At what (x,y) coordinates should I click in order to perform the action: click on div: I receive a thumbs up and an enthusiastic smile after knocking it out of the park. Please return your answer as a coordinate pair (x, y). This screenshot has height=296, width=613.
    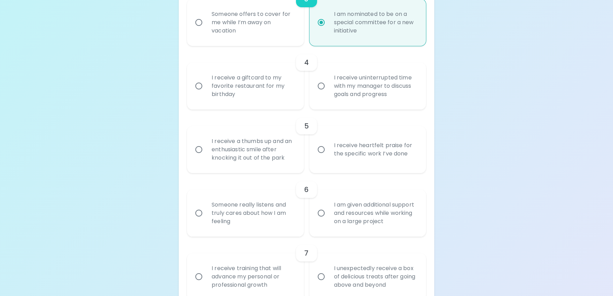
    Looking at the image, I should click on (253, 150).